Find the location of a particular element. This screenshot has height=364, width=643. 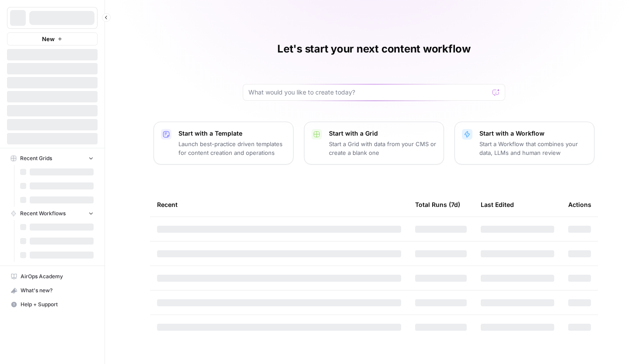

p: Start a Workflow that combines your data, LLMs and human review is located at coordinates (533, 148).